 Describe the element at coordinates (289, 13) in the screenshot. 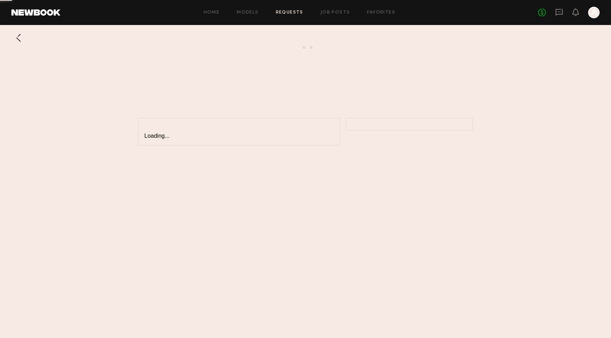

I see `a: Requests` at that location.